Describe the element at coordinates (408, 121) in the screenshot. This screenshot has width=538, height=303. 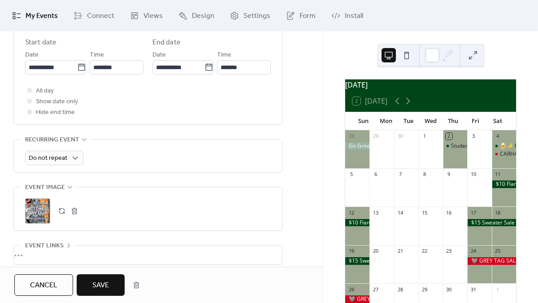
I see `div: Tue` at that location.